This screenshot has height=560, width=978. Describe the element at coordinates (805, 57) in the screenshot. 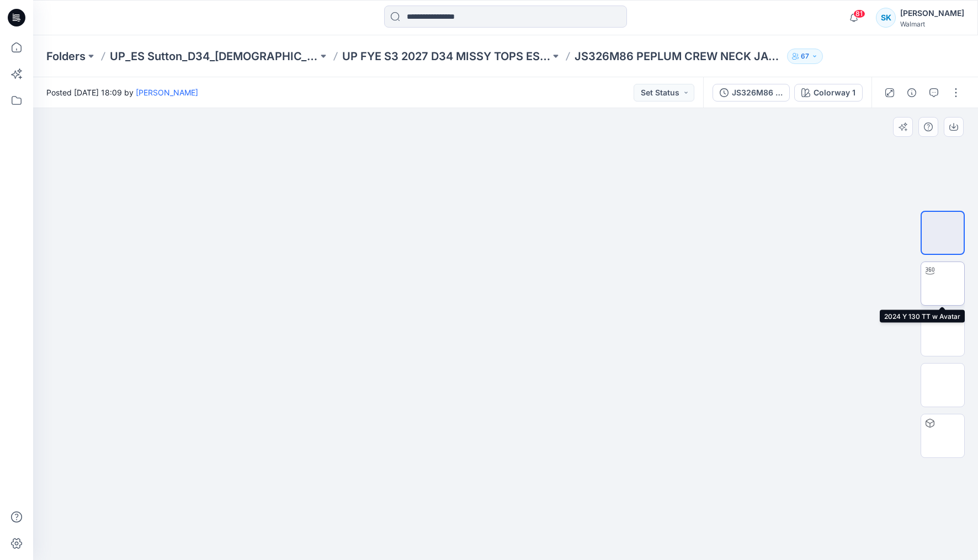

I see `p: 67` at that location.